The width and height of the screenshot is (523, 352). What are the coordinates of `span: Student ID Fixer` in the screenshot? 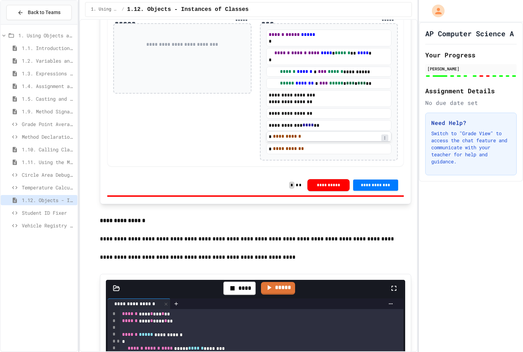 It's located at (48, 212).